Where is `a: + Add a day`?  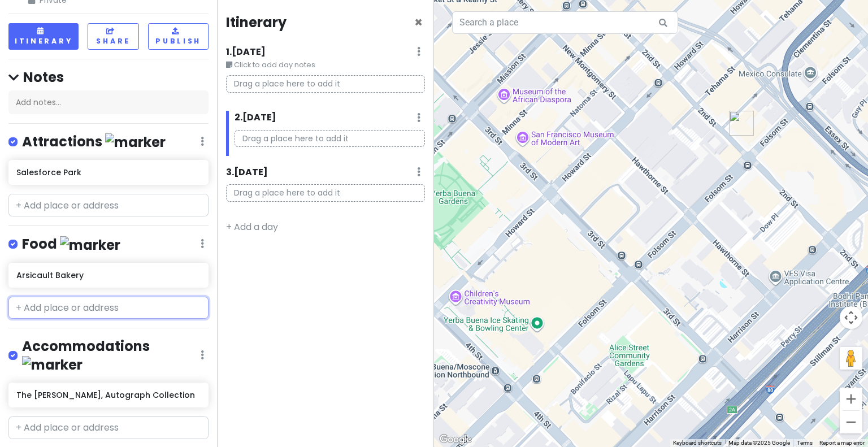
a: + Add a day is located at coordinates (252, 227).